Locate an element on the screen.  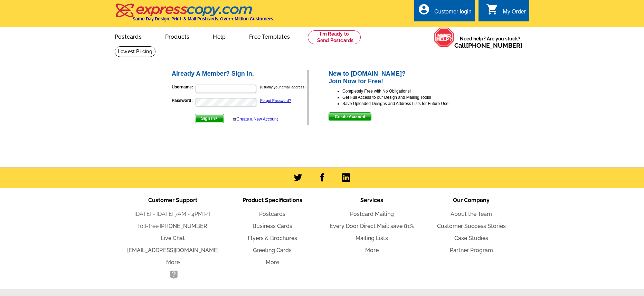
img: help is located at coordinates (444, 37).